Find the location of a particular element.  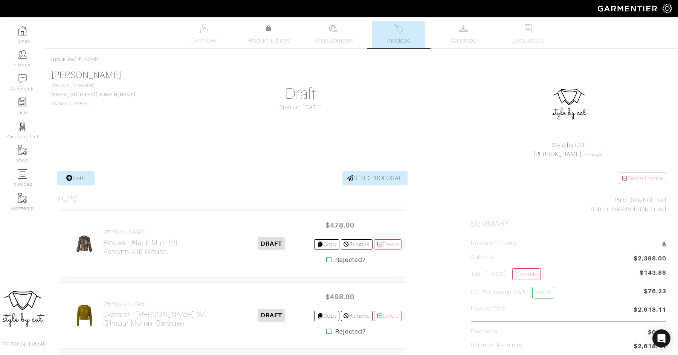

span: Overview is located at coordinates (204, 41).